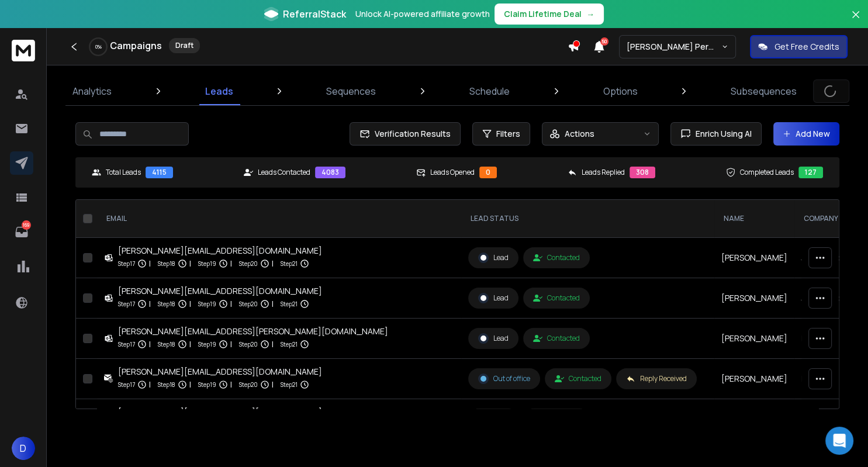 The image size is (868, 467). I want to click on button: Get Free Credits, so click(799, 47).